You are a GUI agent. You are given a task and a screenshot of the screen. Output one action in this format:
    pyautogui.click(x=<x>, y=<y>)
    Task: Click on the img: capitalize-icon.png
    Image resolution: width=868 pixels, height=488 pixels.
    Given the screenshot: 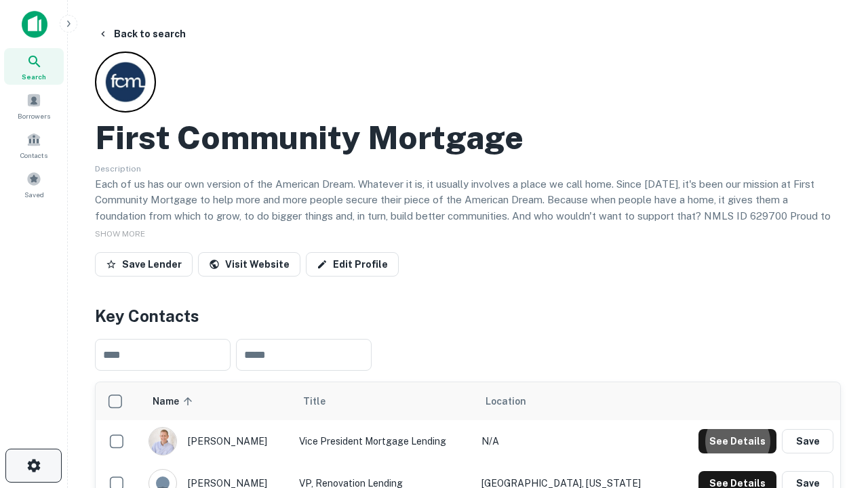 What is the action you would take?
    pyautogui.click(x=34, y=24)
    